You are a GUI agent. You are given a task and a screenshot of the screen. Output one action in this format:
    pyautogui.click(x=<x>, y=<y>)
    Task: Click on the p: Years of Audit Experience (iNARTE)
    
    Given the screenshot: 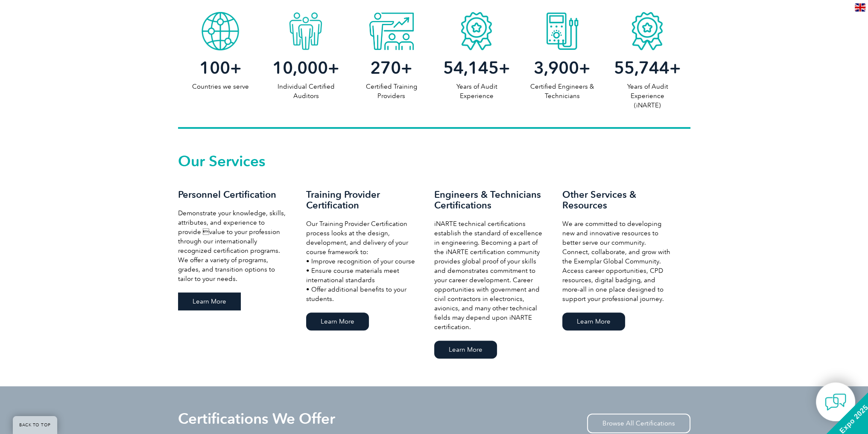 What is the action you would take?
    pyautogui.click(x=647, y=96)
    